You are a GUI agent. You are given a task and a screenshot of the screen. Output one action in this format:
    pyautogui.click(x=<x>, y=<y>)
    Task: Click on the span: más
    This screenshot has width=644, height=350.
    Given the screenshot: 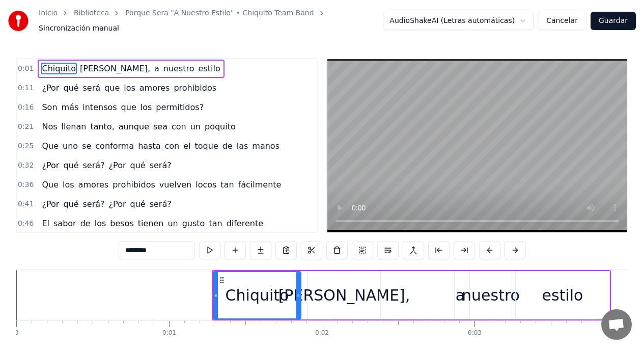 What is the action you would take?
    pyautogui.click(x=70, y=107)
    